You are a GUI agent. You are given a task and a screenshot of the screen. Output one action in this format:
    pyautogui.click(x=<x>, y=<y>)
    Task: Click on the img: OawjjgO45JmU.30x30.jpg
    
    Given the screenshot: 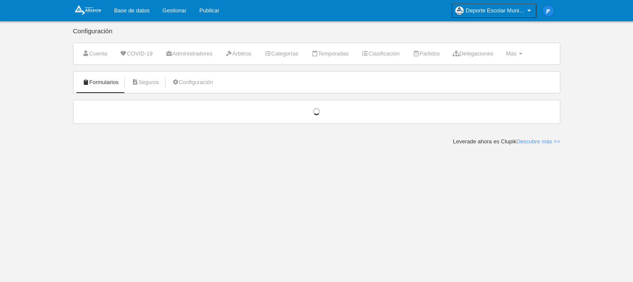 What is the action you would take?
    pyautogui.click(x=459, y=11)
    